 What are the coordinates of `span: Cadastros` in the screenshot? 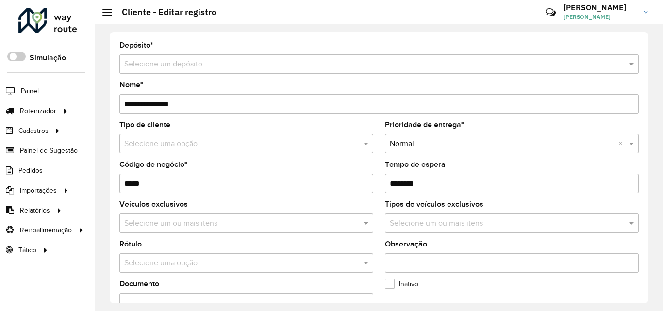 It's located at (33, 131).